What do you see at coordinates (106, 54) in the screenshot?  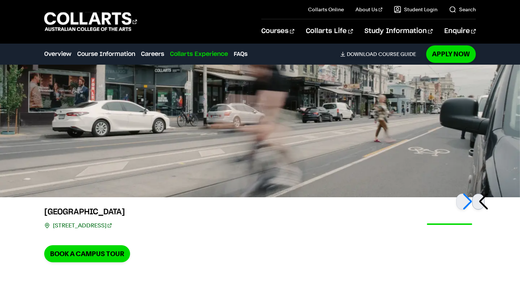 I see `a: Course Information` at bounding box center [106, 54].